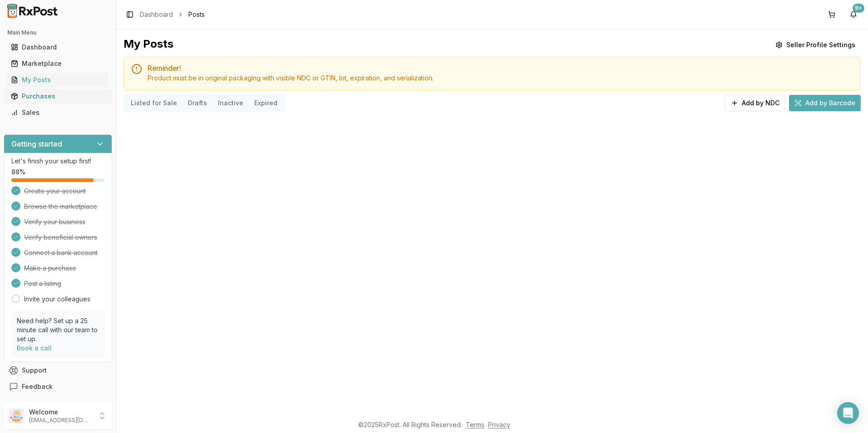 The width and height of the screenshot is (868, 433). I want to click on div: Open Intercom Messenger, so click(848, 413).